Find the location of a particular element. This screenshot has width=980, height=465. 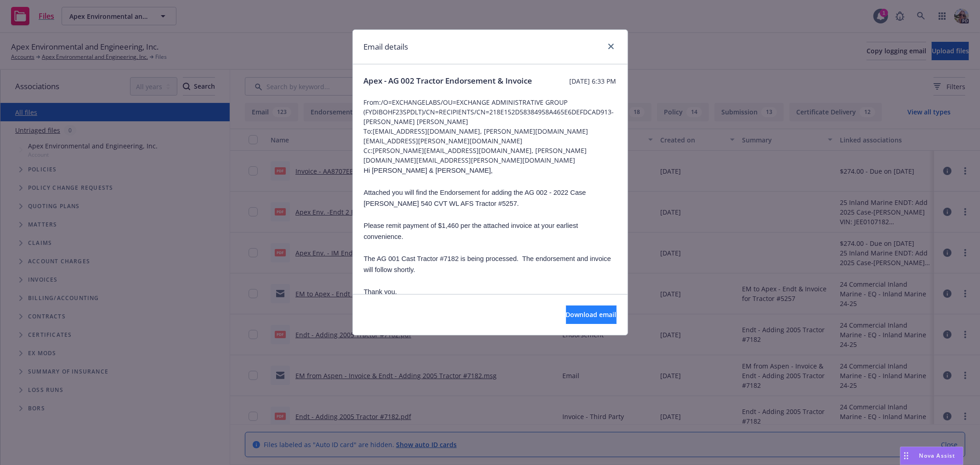

span: Please remit payment of $1,460 per the attached invoice at your earliest convenience. is located at coordinates (471, 231).